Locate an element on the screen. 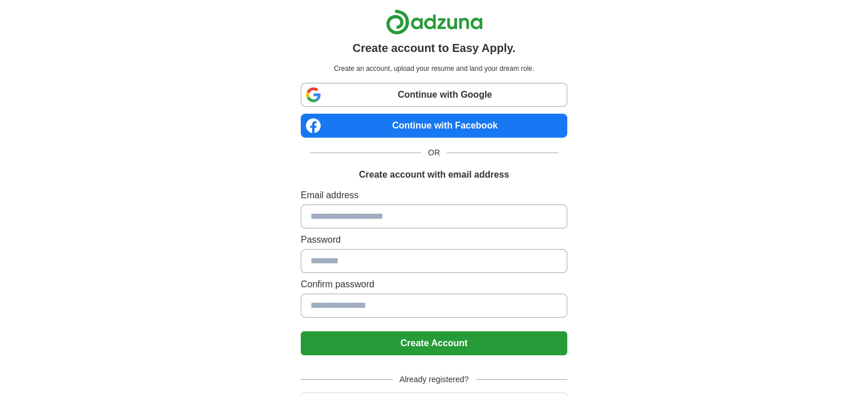 The image size is (868, 397). a: Continue with Facebook is located at coordinates (434, 126).